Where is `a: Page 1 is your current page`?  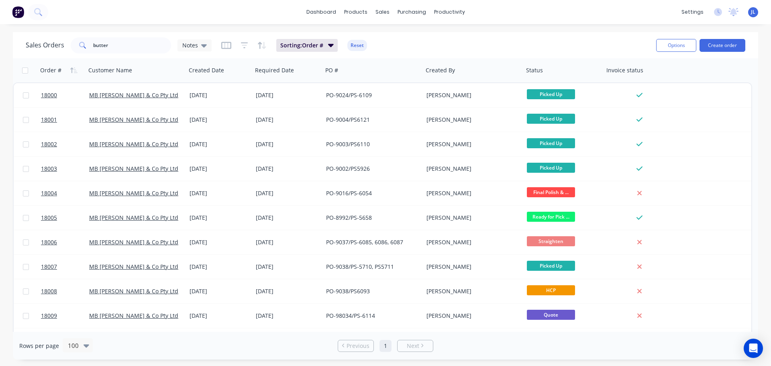
a: Page 1 is your current page is located at coordinates (385, 346).